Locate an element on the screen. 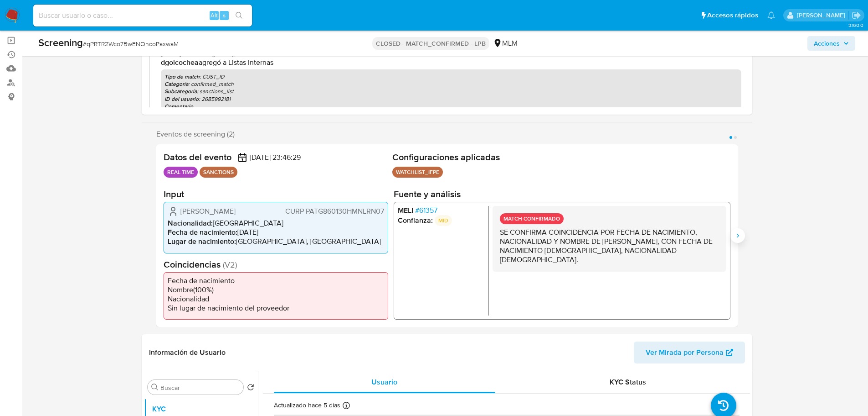  span: KYC Status is located at coordinates (628, 381).